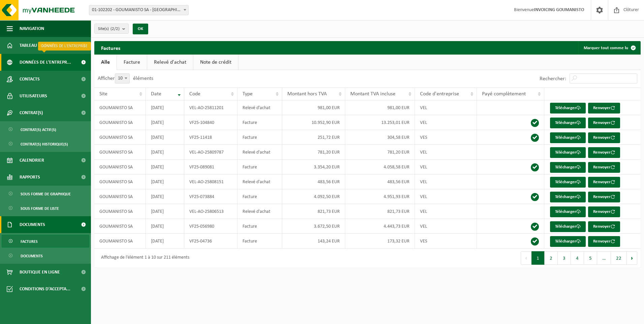 This screenshot has width=644, height=324. What do you see at coordinates (44, 144) in the screenshot?
I see `span: Contrat(s) historique(s)` at bounding box center [44, 144].